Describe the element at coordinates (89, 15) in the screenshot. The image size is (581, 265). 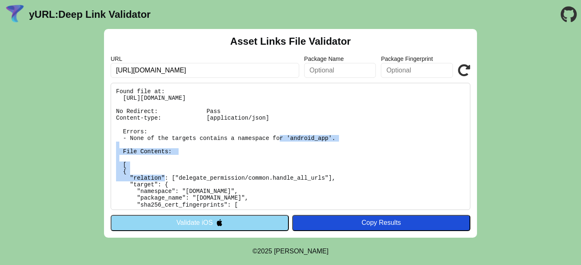
I see `a: yURL:Deep Link Validator` at that location.